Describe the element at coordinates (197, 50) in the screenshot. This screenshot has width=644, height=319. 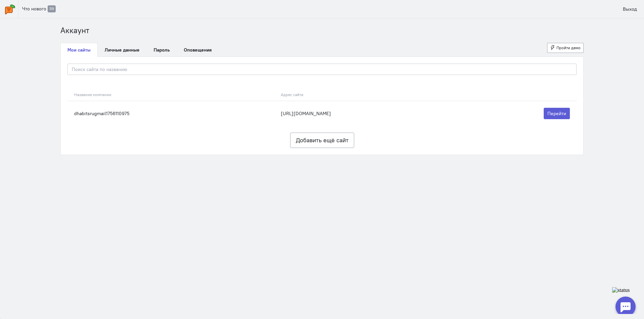
I see `a: Оповещения` at that location.